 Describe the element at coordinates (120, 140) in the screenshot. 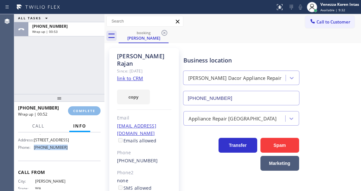

I see `input: Emails allowed` at that location.